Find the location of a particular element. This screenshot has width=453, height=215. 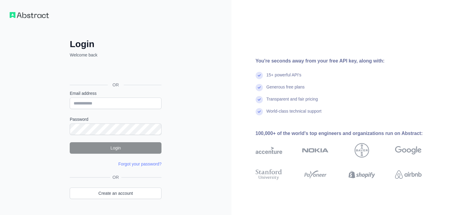

img: airbnb is located at coordinates (409, 175).